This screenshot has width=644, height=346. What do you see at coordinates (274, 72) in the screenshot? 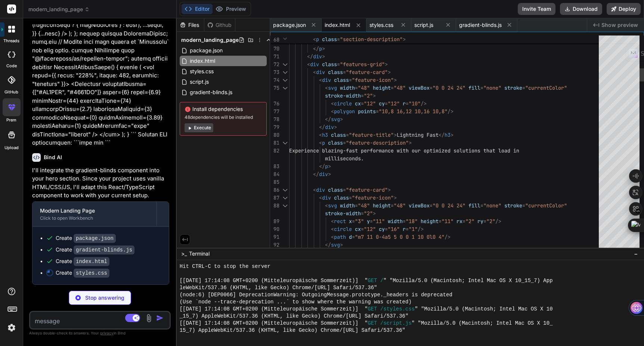
I see `div: 73` at bounding box center [274, 72].